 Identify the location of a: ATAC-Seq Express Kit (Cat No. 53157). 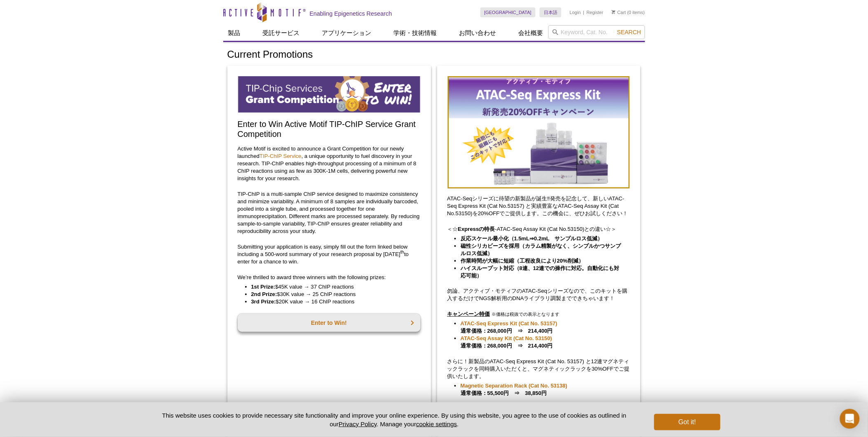
(508, 324).